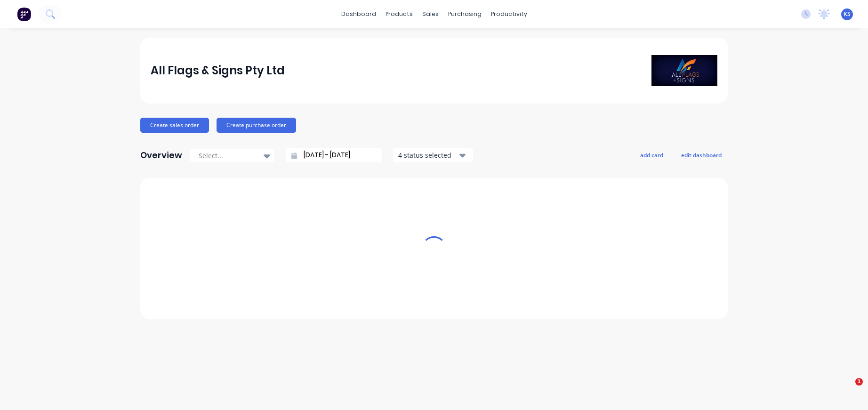 Image resolution: width=868 pixels, height=410 pixels. What do you see at coordinates (846, 14) in the screenshot?
I see `span: KS` at bounding box center [846, 14].